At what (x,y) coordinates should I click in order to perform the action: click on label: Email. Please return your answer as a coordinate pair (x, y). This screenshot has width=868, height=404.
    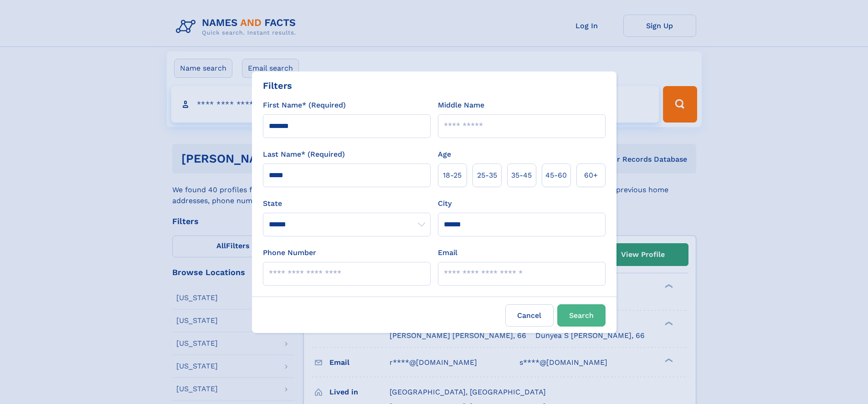
    Looking at the image, I should click on (447, 253).